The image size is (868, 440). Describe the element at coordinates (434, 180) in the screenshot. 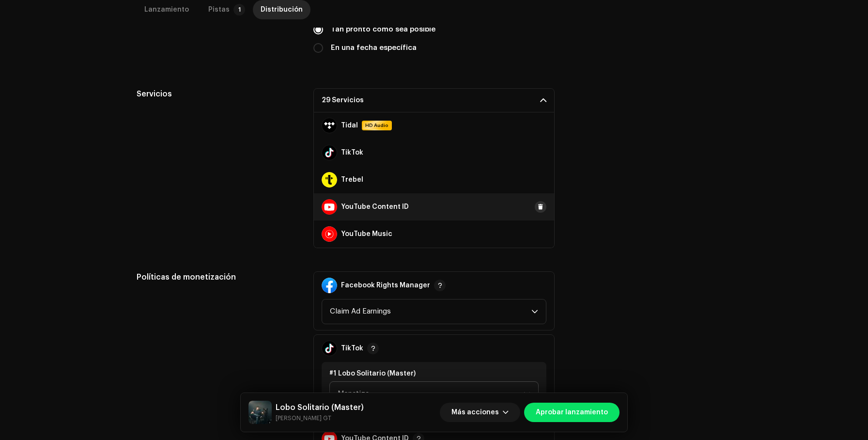

I see `p-accordion-content: 29 Servicios` at that location.